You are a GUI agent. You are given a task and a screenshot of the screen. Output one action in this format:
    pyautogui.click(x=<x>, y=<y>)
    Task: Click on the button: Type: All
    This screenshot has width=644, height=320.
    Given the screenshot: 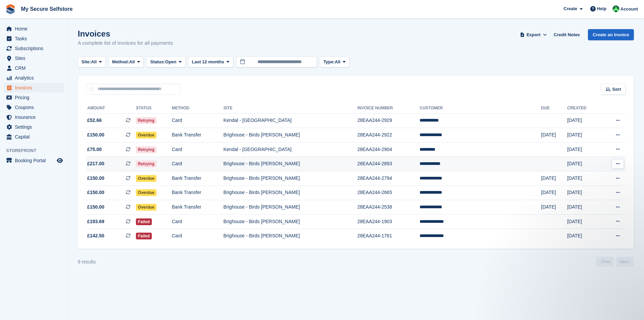 What is the action you would take?
    pyautogui.click(x=335, y=62)
    